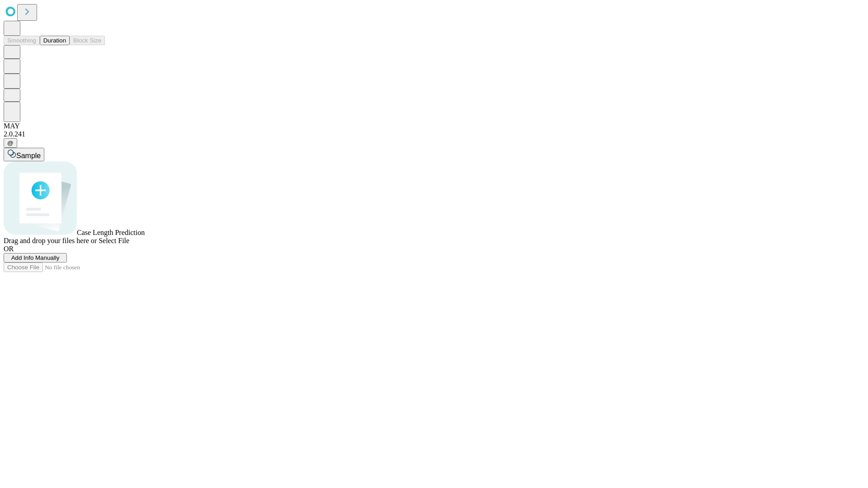 Image resolution: width=868 pixels, height=488 pixels. Describe the element at coordinates (434, 134) in the screenshot. I see `div: 2.0.241` at that location.